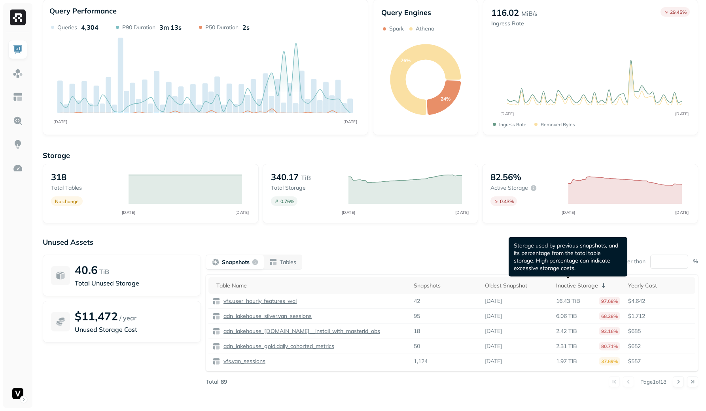 This screenshot has width=706, height=411. I want to click on p: 97.68%, so click(610, 301).